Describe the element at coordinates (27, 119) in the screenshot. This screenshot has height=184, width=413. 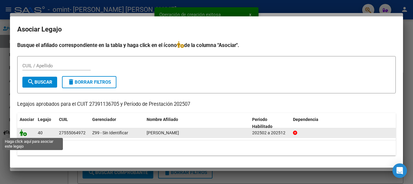
I see `span: Asociar` at that location.